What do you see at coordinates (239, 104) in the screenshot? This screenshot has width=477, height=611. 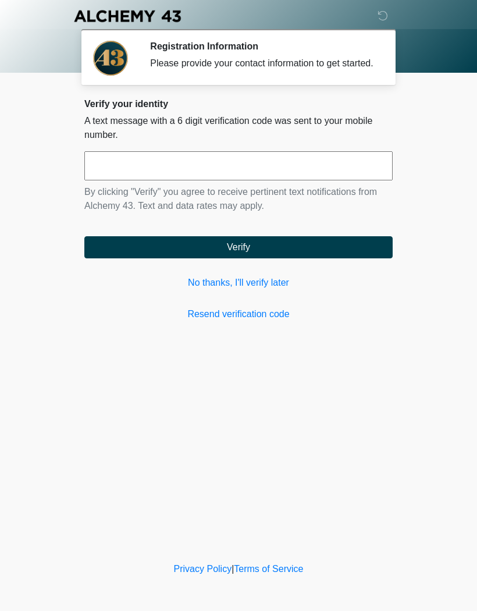 I see `h2: Verify your identity` at bounding box center [239, 104].